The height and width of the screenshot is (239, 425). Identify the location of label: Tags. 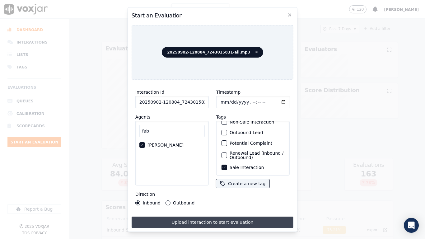
(221, 117).